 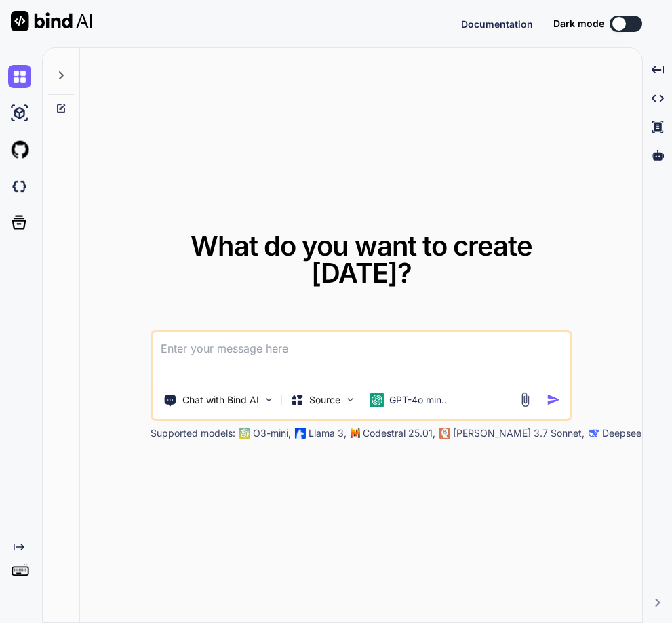 What do you see at coordinates (300, 433) in the screenshot?
I see `img: Llama2` at bounding box center [300, 433].